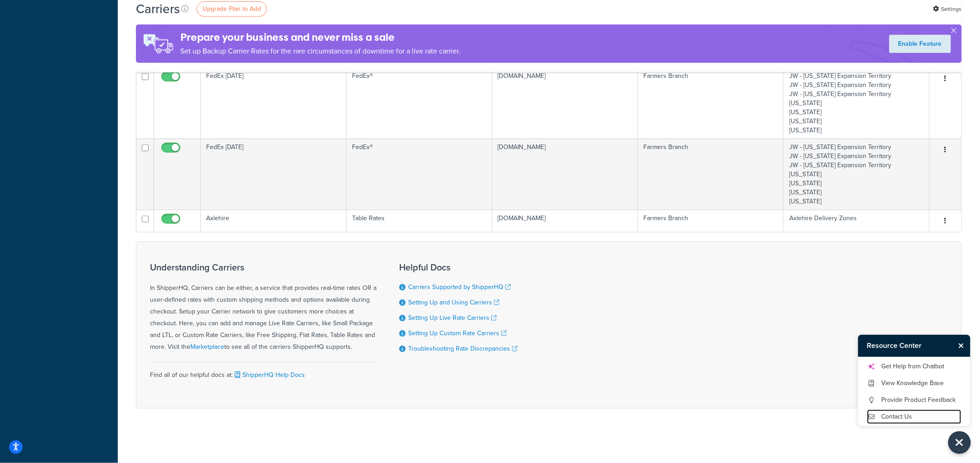 This screenshot has width=980, height=463. What do you see at coordinates (263, 267) in the screenshot?
I see `h3: Understanding Carriers` at bounding box center [263, 267].